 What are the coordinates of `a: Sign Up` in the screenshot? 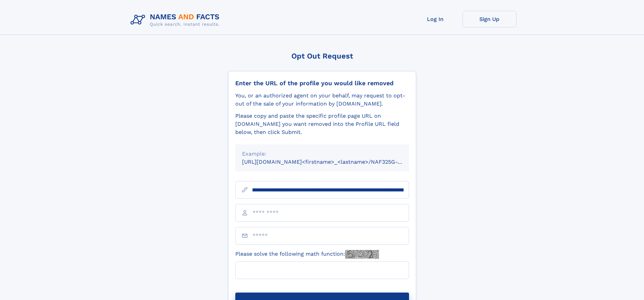 It's located at (489, 19).